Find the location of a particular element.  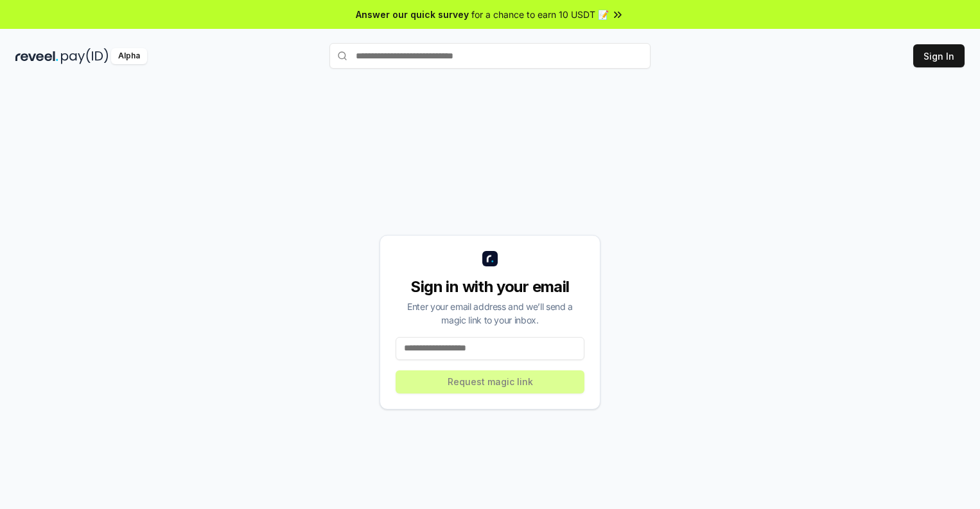

div: Enter your email address and we’ll send a magic link to your inbox. is located at coordinates (490, 313).